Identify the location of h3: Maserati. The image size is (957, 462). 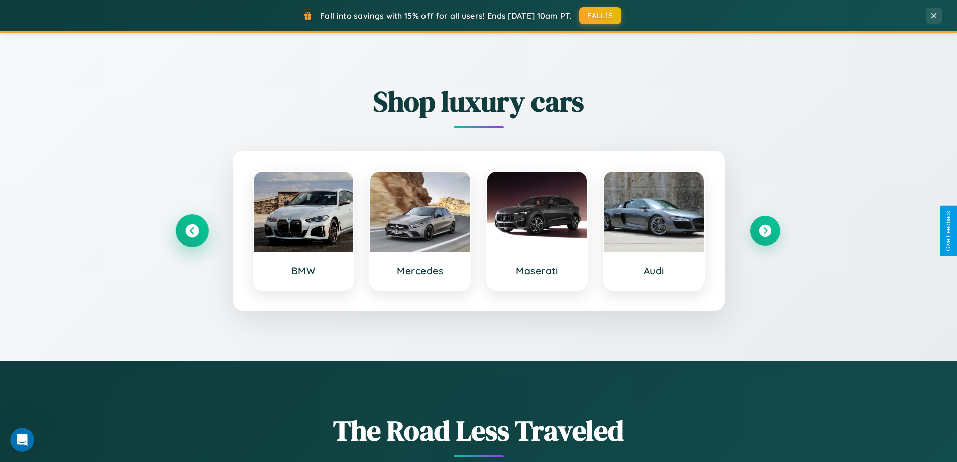
(537, 271).